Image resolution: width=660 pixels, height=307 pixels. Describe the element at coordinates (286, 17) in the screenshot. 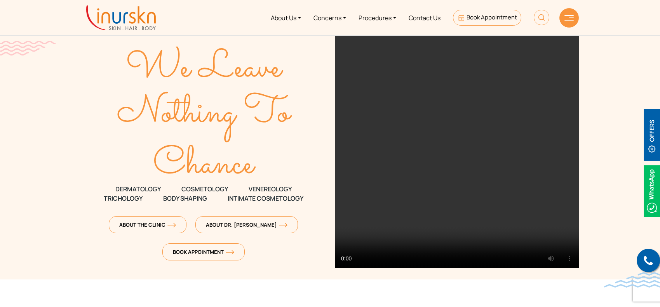

I see `a: About Us` at that location.